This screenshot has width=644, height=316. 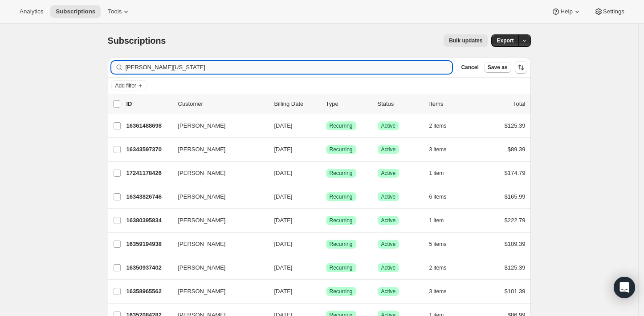 I want to click on span: $109.39, so click(x=515, y=244).